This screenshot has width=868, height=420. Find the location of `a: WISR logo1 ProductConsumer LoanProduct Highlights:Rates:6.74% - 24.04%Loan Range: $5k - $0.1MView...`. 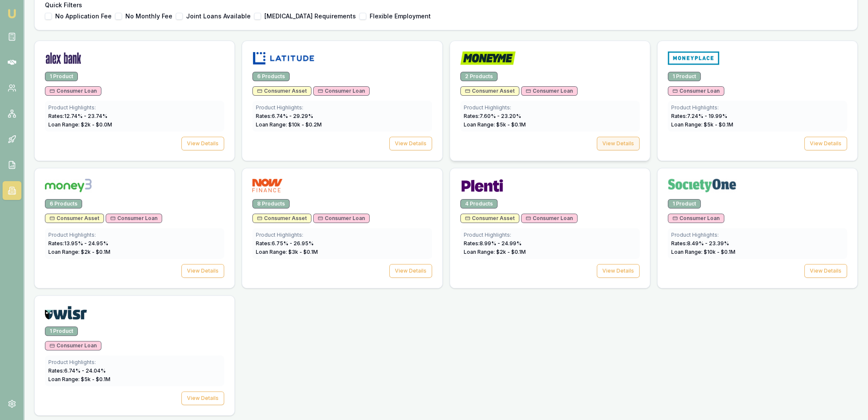

a: WISR logo1 ProductConsumer LoanProduct Highlights:Rates:6.74% - 24.04%Loan Range: $5k - $0.1MView... is located at coordinates (135, 356).